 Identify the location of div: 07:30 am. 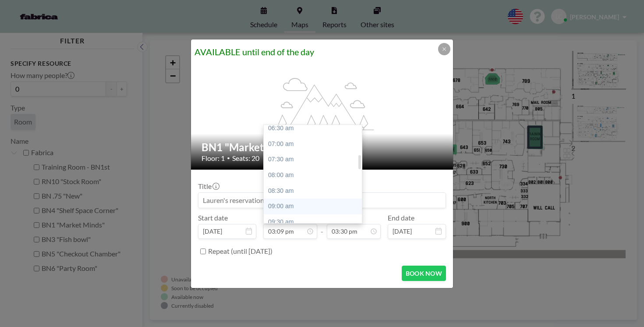
(313, 160).